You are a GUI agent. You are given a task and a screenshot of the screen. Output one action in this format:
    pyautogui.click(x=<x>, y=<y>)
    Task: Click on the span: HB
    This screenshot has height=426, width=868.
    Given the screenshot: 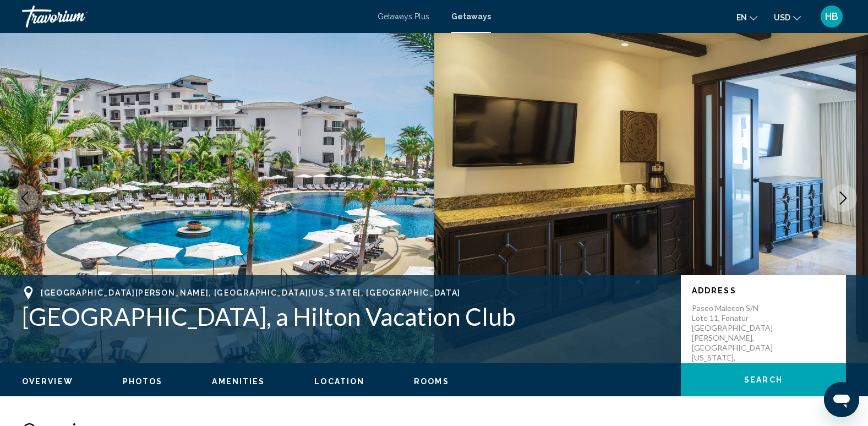 What is the action you would take?
    pyautogui.click(x=832, y=16)
    